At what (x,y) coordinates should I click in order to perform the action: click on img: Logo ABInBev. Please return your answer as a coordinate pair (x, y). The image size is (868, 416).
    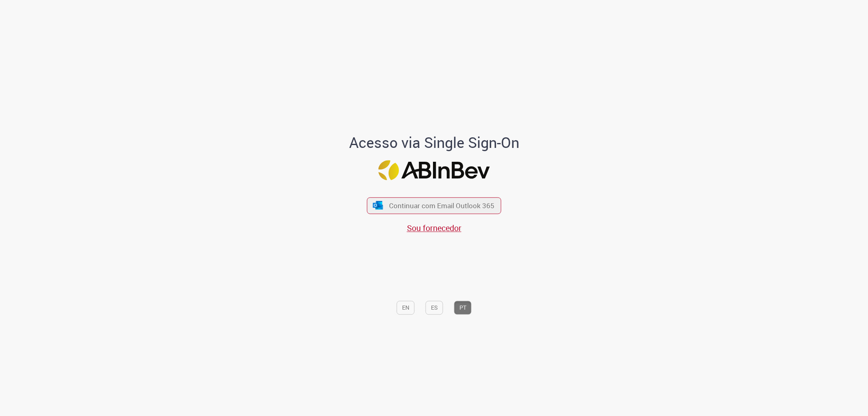
    Looking at the image, I should click on (434, 171).